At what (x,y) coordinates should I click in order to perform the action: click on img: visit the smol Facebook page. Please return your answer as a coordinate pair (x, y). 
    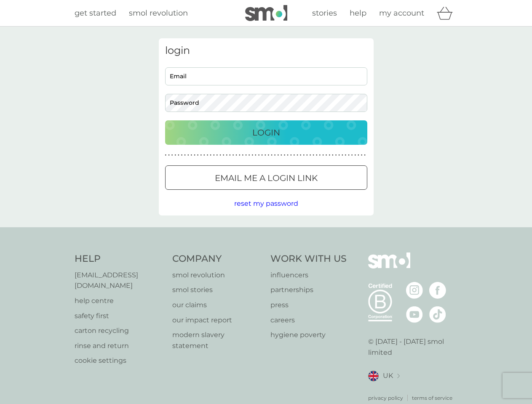
    Looking at the image, I should click on (438, 290).